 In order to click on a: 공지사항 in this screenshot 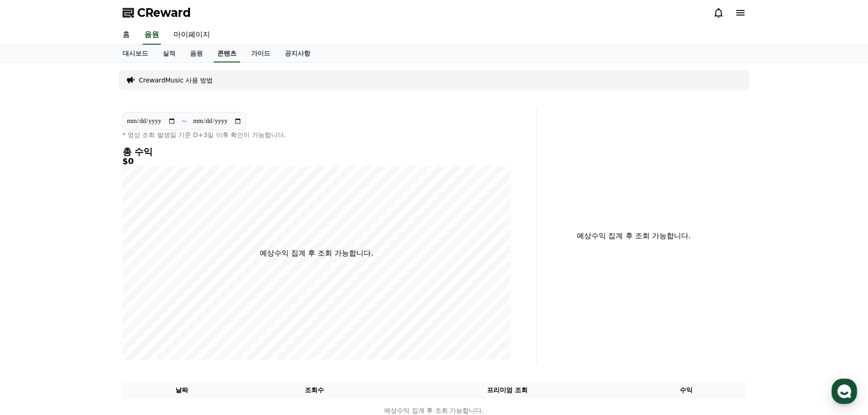, I will do `click(298, 54)`.